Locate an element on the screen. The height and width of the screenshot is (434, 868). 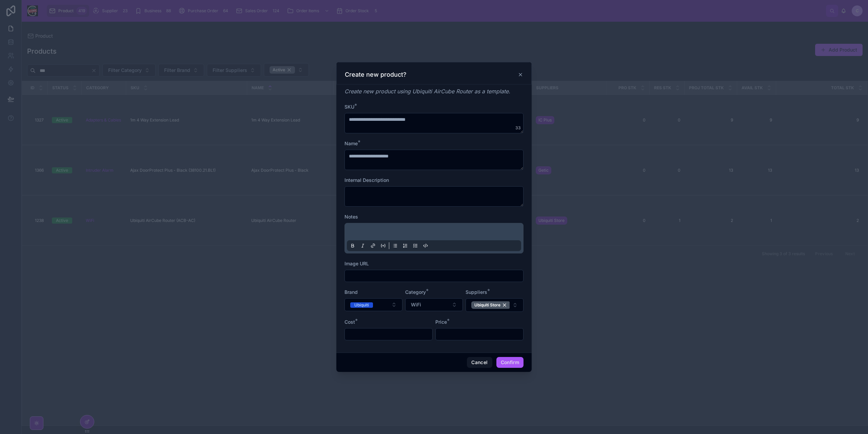
em: Create new product using Ubiquiti AirCube Router as a template. is located at coordinates (427, 91).